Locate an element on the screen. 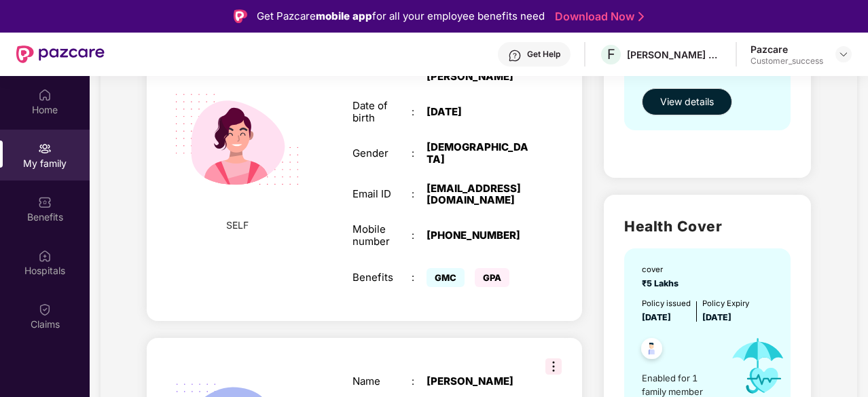 The image size is (868, 397). div: Get Help is located at coordinates (544, 54).